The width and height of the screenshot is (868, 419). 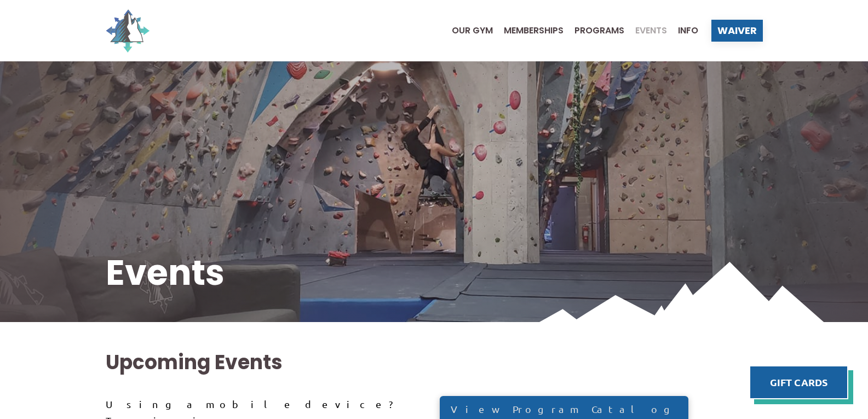 What do you see at coordinates (651, 30) in the screenshot?
I see `span: Events` at bounding box center [651, 30].